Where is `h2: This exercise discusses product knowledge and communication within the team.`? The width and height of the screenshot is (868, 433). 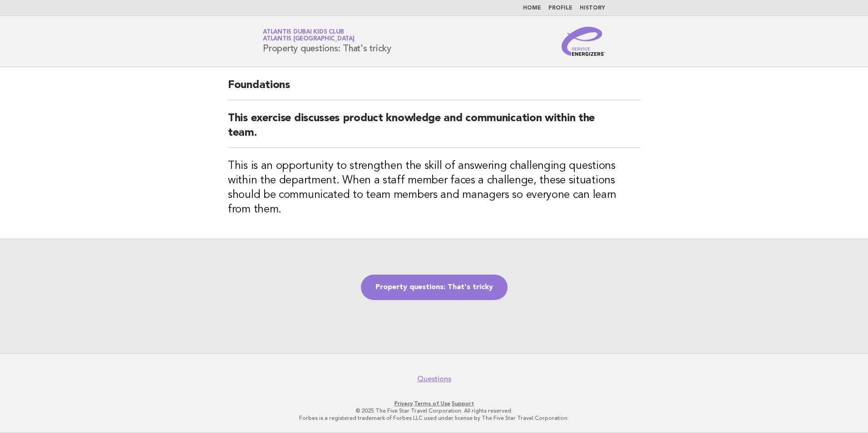 h2: This exercise discusses product knowledge and communication within the team. is located at coordinates (434, 129).